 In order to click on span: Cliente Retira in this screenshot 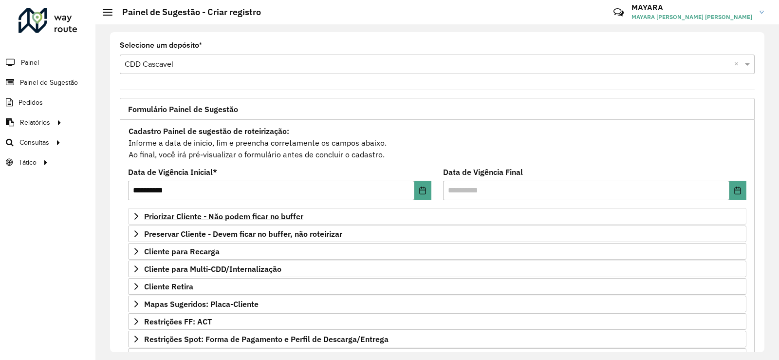, I will do `click(168, 286)`.